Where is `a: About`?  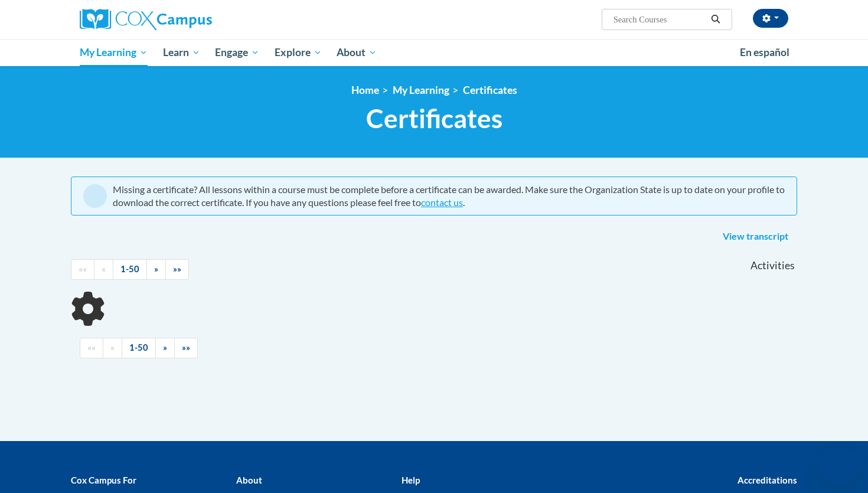
a: About is located at coordinates (357, 53).